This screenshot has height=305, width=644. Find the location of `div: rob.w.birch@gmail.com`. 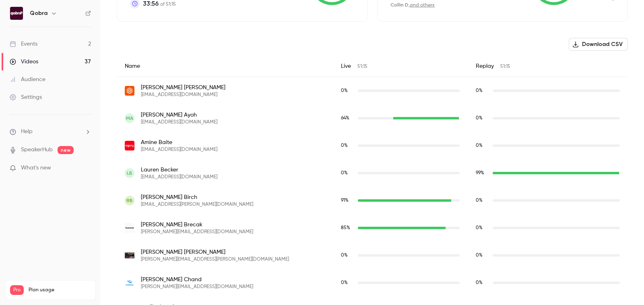

div: rob.w.birch@gmail.com is located at coordinates (372, 200).